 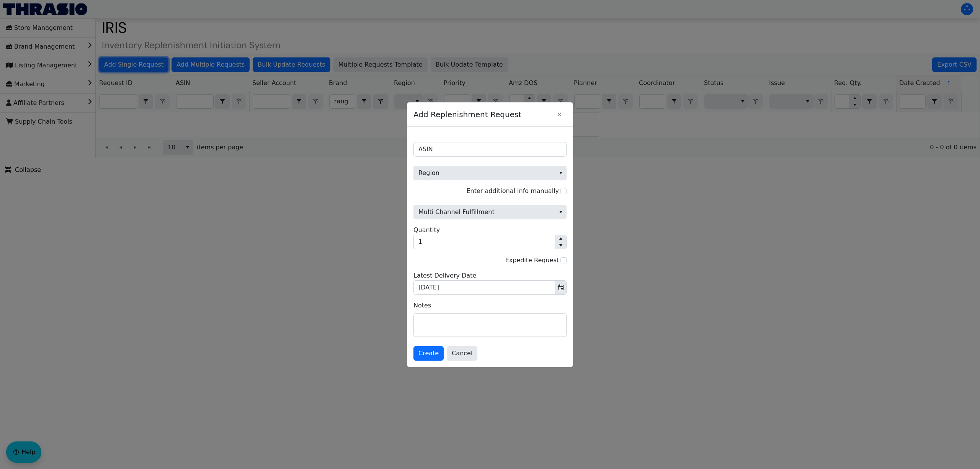 I want to click on span: Add Replenishment Request, so click(x=483, y=114).